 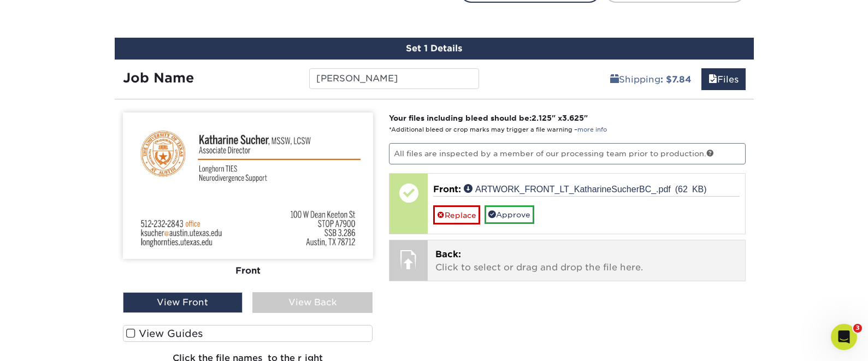 What do you see at coordinates (614, 79) in the screenshot?
I see `span: shipping` at bounding box center [614, 79].